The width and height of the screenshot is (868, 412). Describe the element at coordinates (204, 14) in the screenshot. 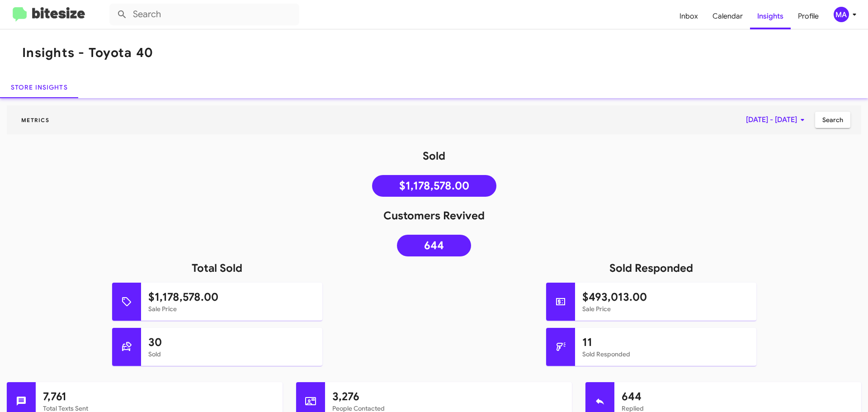

I see `input: Search` at that location.